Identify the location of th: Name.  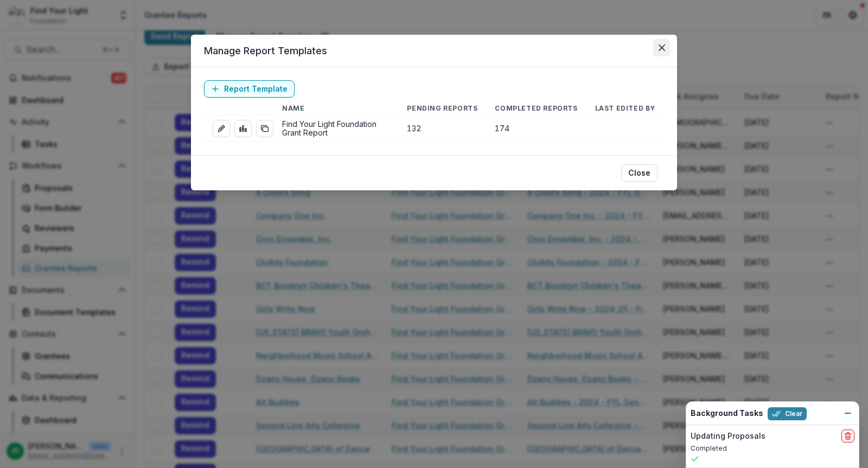
(336, 108).